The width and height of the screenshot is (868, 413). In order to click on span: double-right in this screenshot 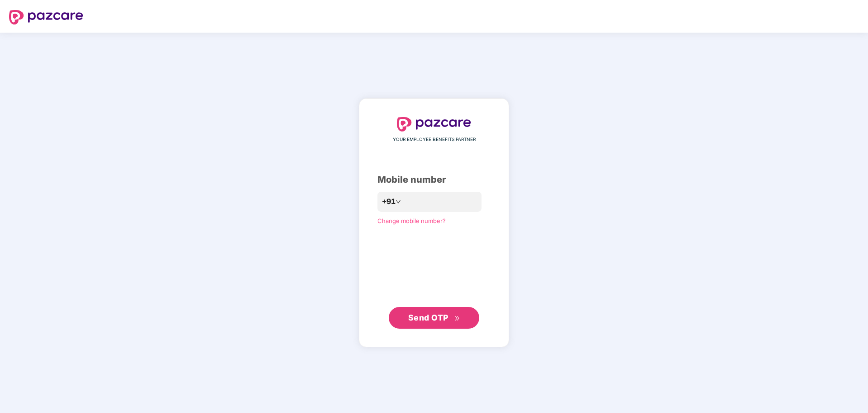, I will do `click(457, 318)`.